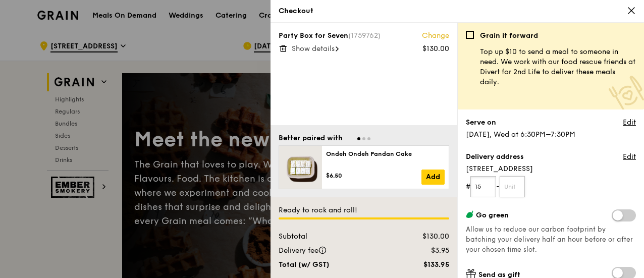 The width and height of the screenshot is (644, 278). What do you see at coordinates (492, 215) in the screenshot?
I see `span: Go green` at bounding box center [492, 215].